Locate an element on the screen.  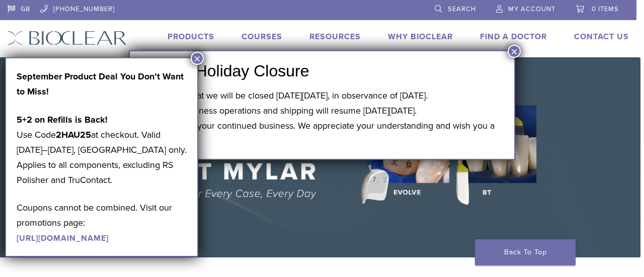
img: Bioclear is located at coordinates (67, 38).